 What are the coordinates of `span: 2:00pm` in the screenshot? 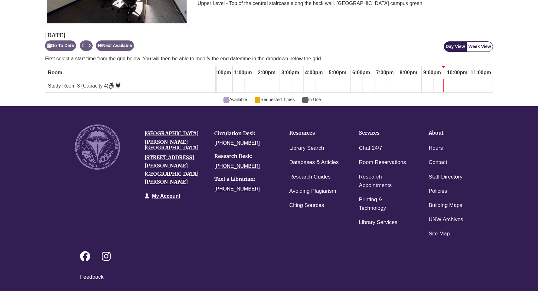 It's located at (267, 73).